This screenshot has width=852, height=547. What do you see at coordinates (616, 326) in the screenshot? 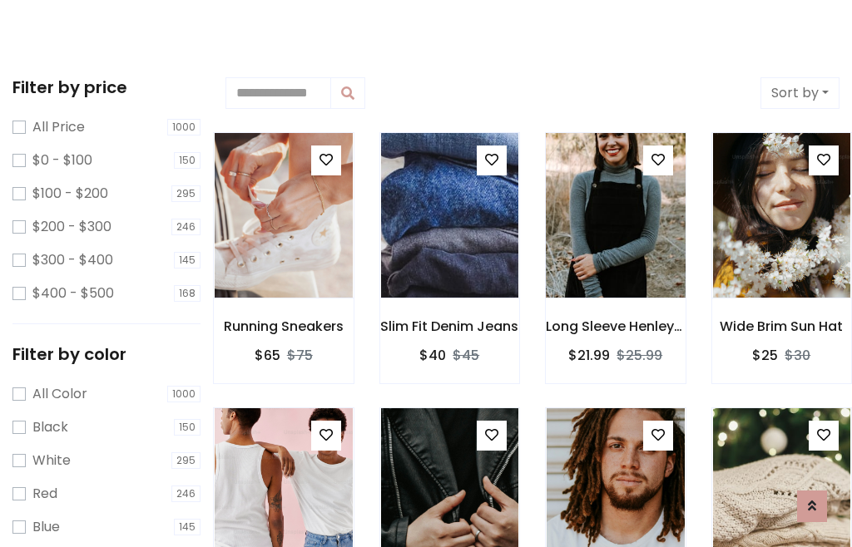
I see `h6: Long Sleeve Henley T-Shirt` at bounding box center [616, 326].